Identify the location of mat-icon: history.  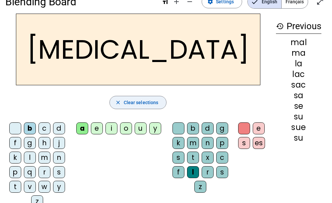
(280, 26).